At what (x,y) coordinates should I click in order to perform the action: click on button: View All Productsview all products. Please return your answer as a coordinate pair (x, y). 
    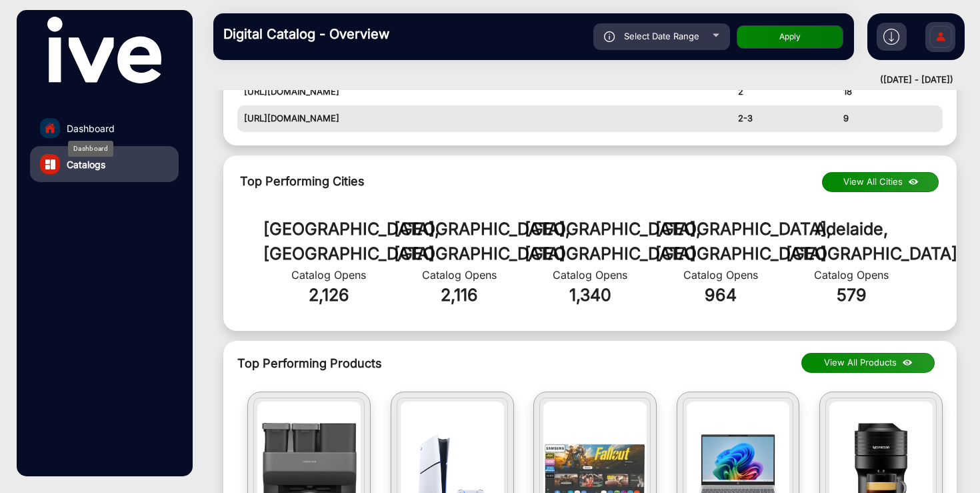
    Looking at the image, I should click on (868, 363).